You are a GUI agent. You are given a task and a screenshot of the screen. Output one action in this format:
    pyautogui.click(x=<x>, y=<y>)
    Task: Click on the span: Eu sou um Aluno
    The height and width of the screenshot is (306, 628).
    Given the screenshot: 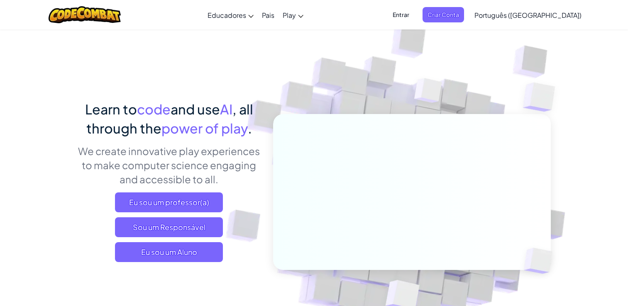 What is the action you would take?
    pyautogui.click(x=169, y=252)
    